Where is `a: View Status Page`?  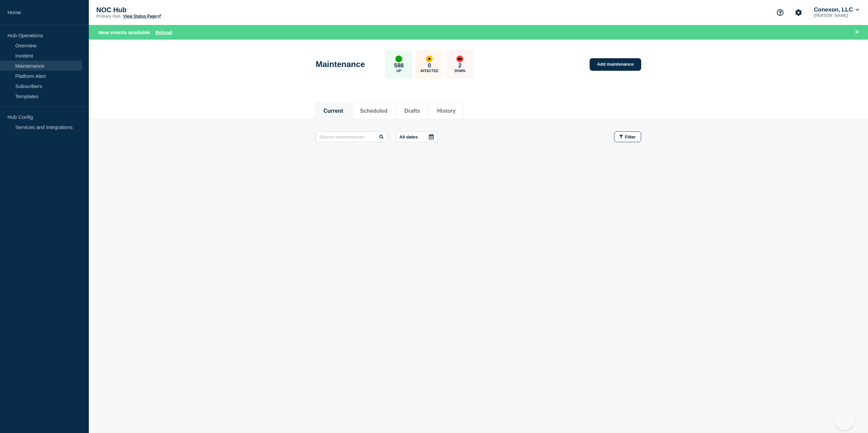
a: View Status Page is located at coordinates (141, 16).